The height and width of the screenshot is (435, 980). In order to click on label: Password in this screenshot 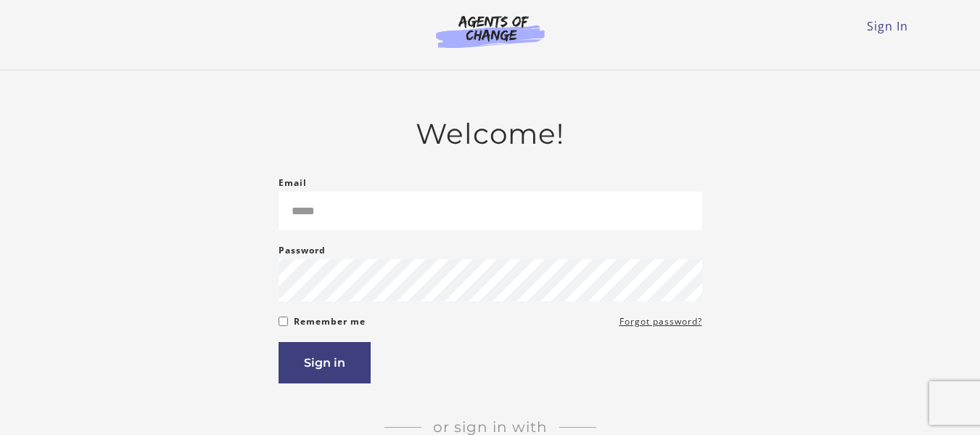, I will do `click(302, 250)`.